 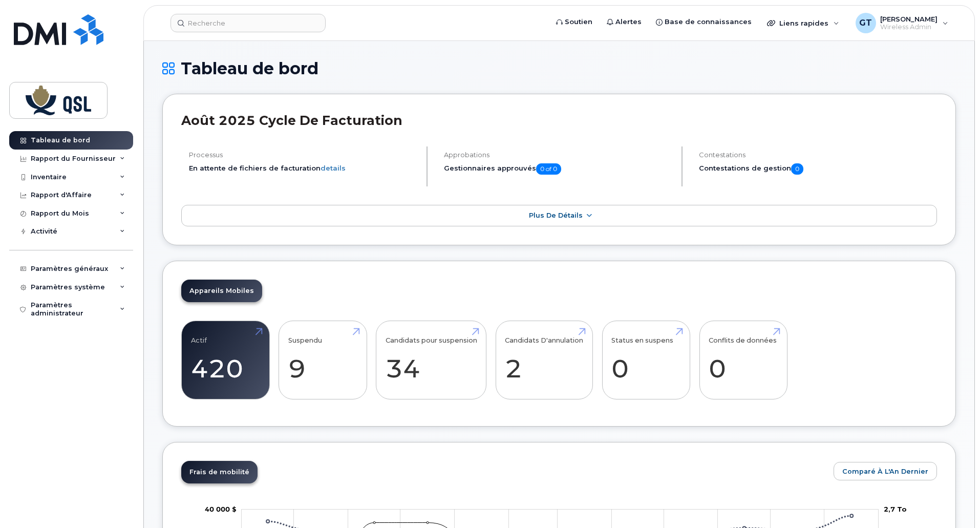 I want to click on h4: Contestations, so click(x=817, y=155).